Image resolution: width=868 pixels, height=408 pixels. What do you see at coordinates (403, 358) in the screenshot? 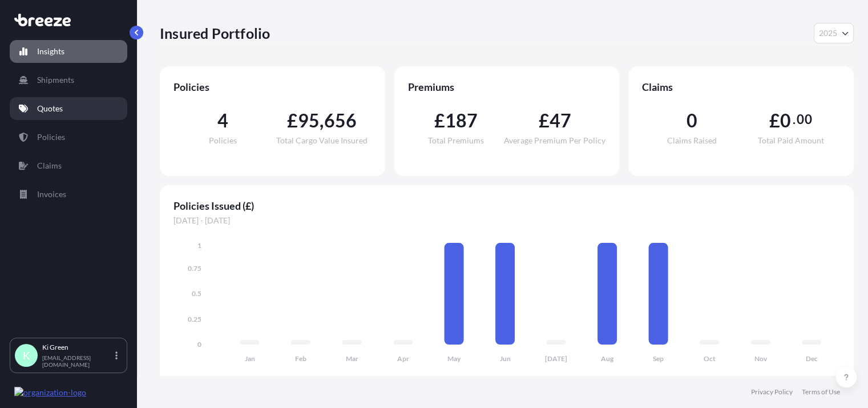
I see `tspan: Apr` at bounding box center [403, 358].